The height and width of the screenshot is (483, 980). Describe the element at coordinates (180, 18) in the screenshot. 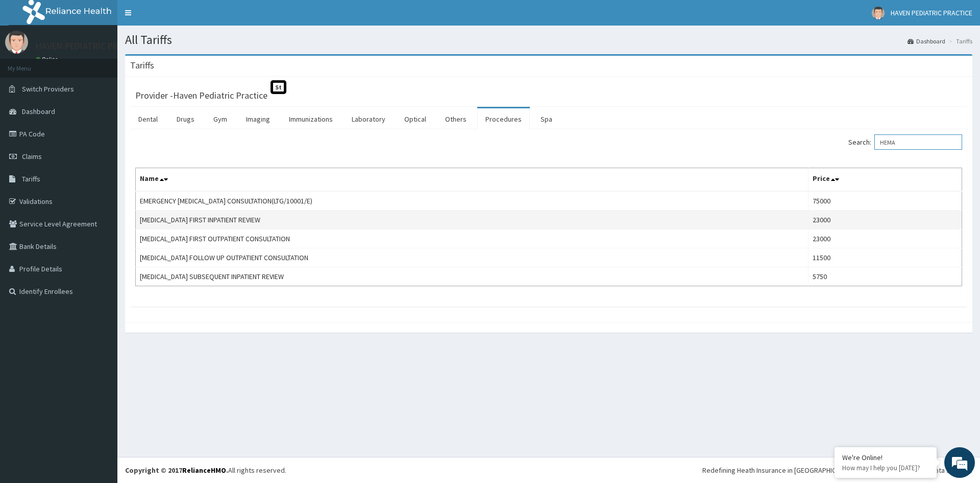

I see `div: Minimize live chat window` at that location.